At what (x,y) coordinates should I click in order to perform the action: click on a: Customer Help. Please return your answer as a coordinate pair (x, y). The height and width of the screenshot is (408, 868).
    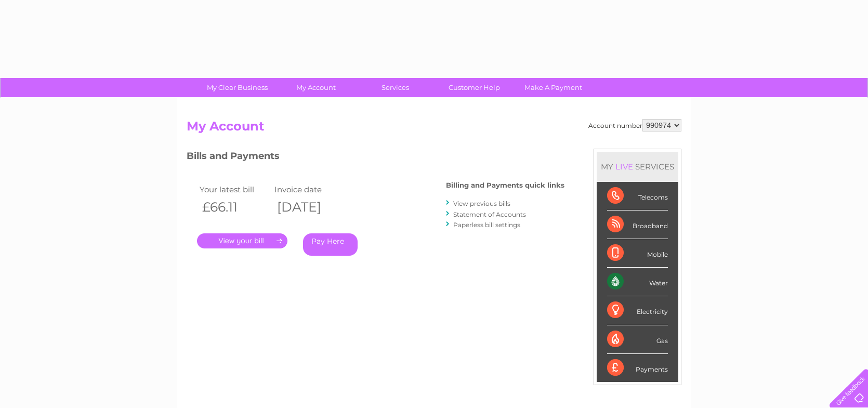
    Looking at the image, I should click on (474, 87).